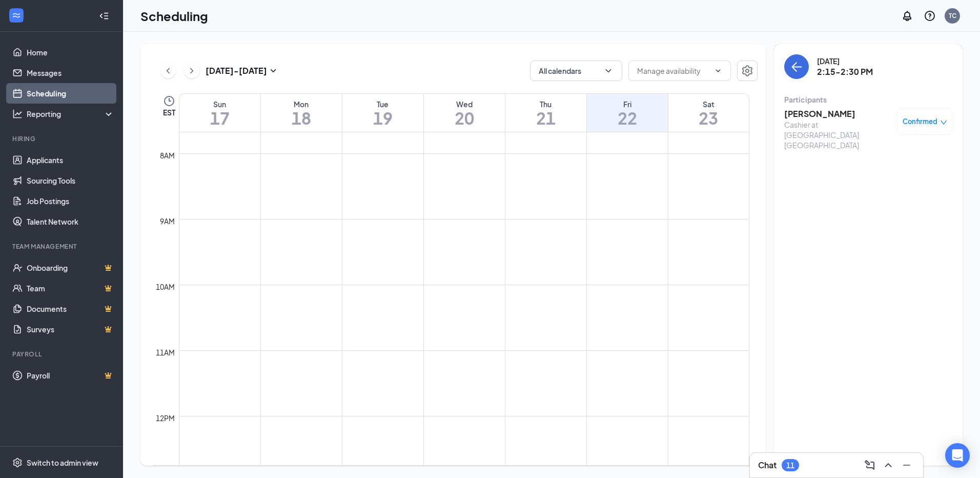 The height and width of the screenshot is (478, 980). Describe the element at coordinates (790, 465) in the screenshot. I see `div: 11` at that location.